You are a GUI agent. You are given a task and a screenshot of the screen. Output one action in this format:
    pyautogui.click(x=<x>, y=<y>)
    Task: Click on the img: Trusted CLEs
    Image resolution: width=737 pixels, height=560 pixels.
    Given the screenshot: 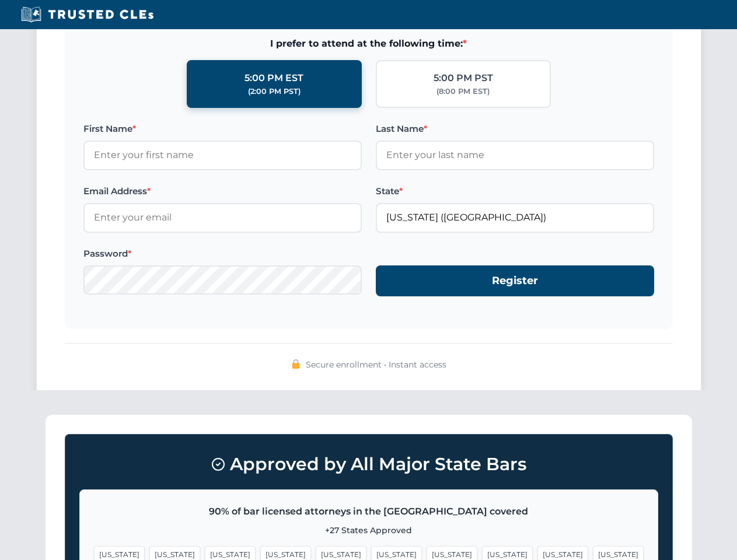 What is the action you would take?
    pyautogui.click(x=87, y=14)
    